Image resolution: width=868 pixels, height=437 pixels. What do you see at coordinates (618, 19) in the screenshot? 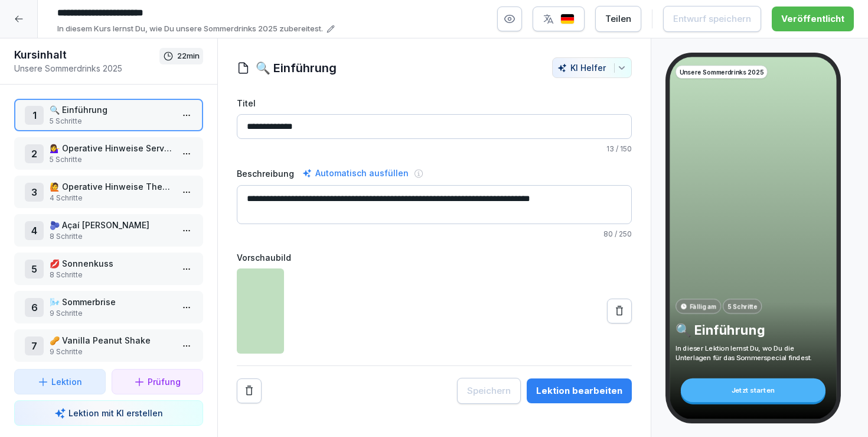
I see `div: Teilen` at bounding box center [618, 19].